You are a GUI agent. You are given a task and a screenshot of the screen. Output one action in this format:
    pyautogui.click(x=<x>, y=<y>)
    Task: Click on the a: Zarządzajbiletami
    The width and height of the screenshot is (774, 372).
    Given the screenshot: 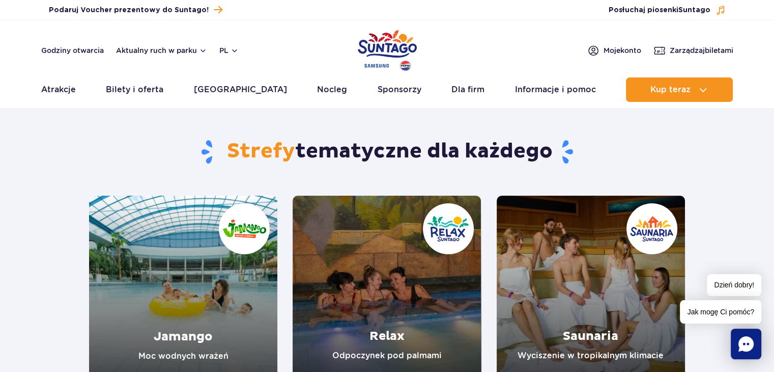 What is the action you would take?
    pyautogui.click(x=693, y=50)
    